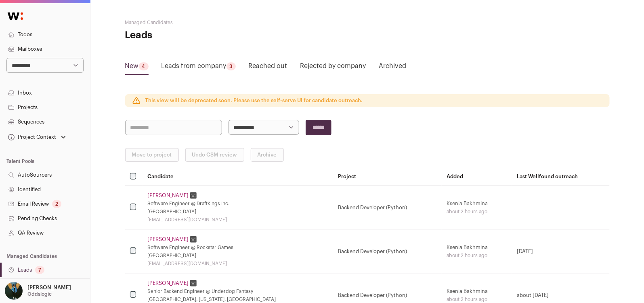 The image size is (644, 303). Describe the element at coordinates (238, 247) in the screenshot. I see `div: Software Engineer @ Rockstar Games` at that location.